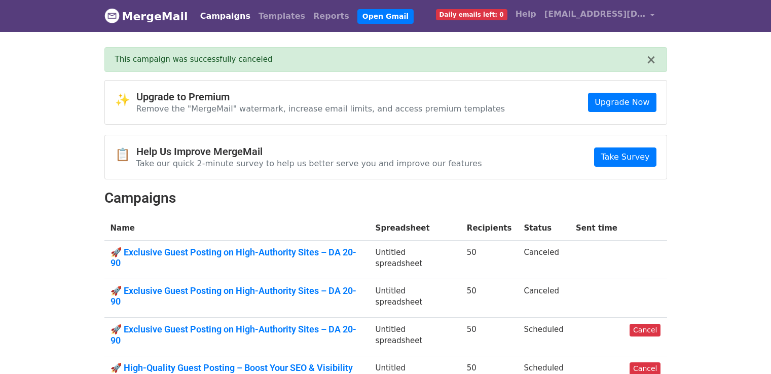 The width and height of the screenshot is (771, 374). I want to click on a: Take Survey, so click(625, 157).